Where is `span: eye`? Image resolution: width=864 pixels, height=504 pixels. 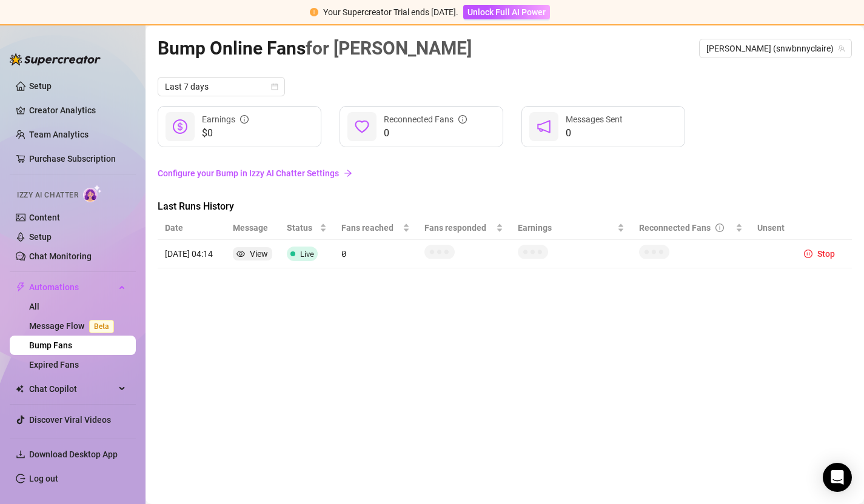
span: eye is located at coordinates (240, 254).